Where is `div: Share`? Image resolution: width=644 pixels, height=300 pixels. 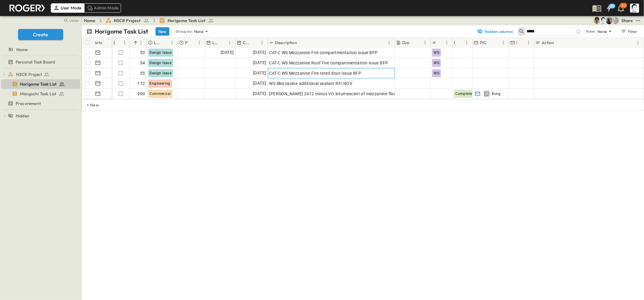 div: Share is located at coordinates (627, 21).